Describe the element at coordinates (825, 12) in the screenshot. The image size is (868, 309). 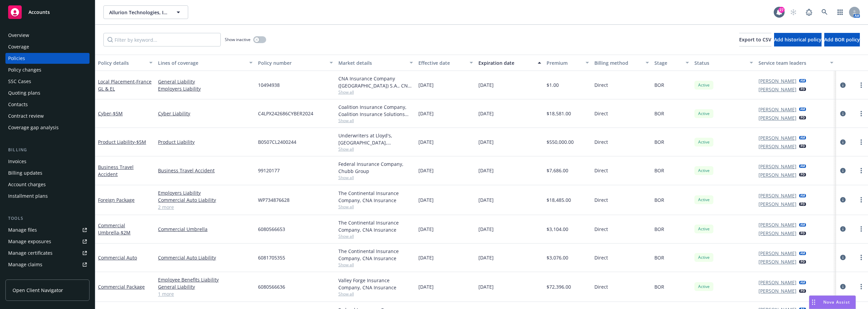
I see `a: Search` at that location.